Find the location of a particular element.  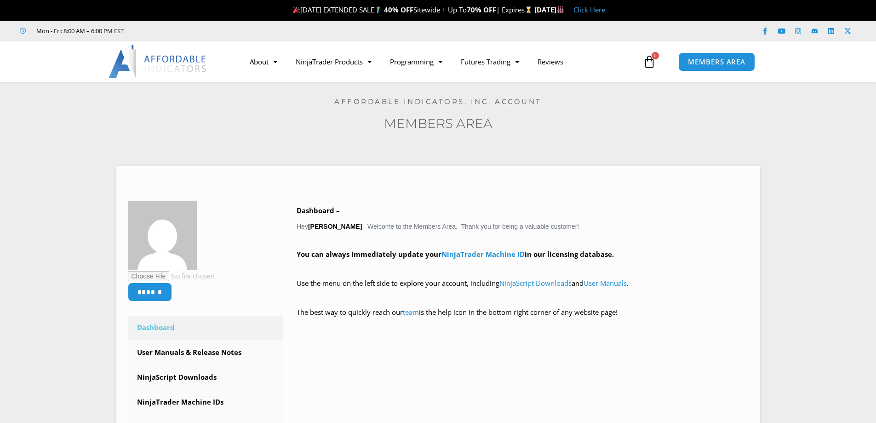

a: User Manuals is located at coordinates (605, 283).